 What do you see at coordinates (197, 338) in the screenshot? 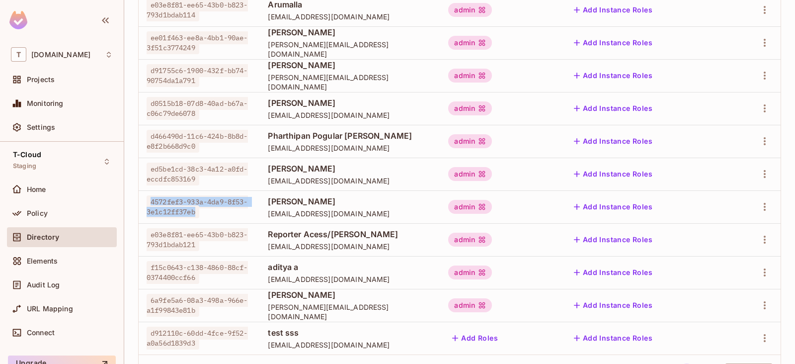
I see `span: d912110c-60dd-4fce-9f52-a0a56d1839d3` at bounding box center [197, 338].